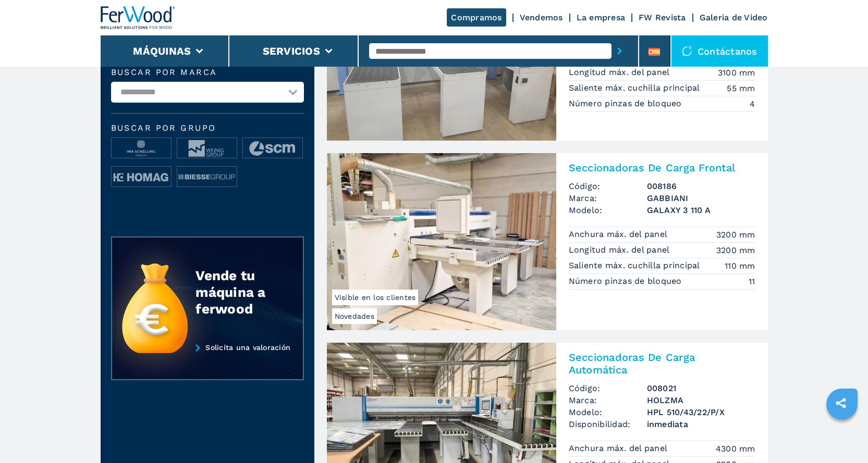 Image resolution: width=868 pixels, height=463 pixels. I want to click on img: Ferwood, so click(138, 18).